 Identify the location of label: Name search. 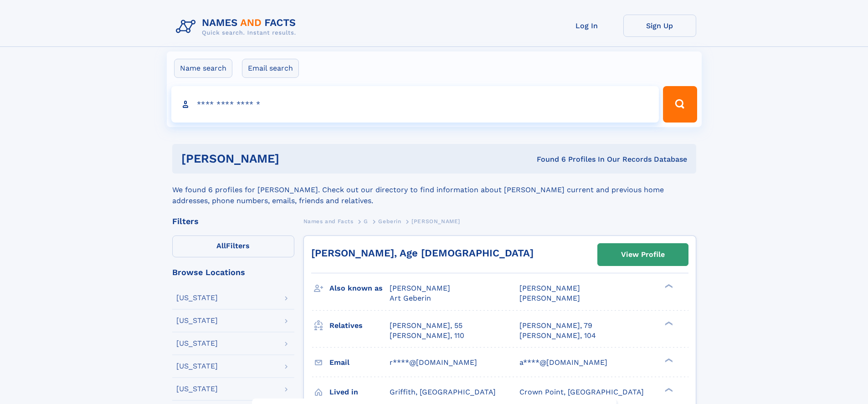
(203, 68).